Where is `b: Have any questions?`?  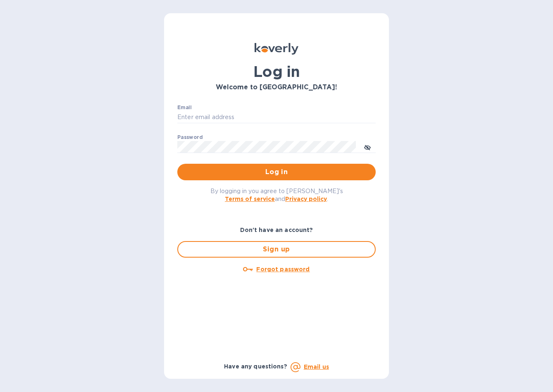 b: Have any questions? is located at coordinates (255, 367).